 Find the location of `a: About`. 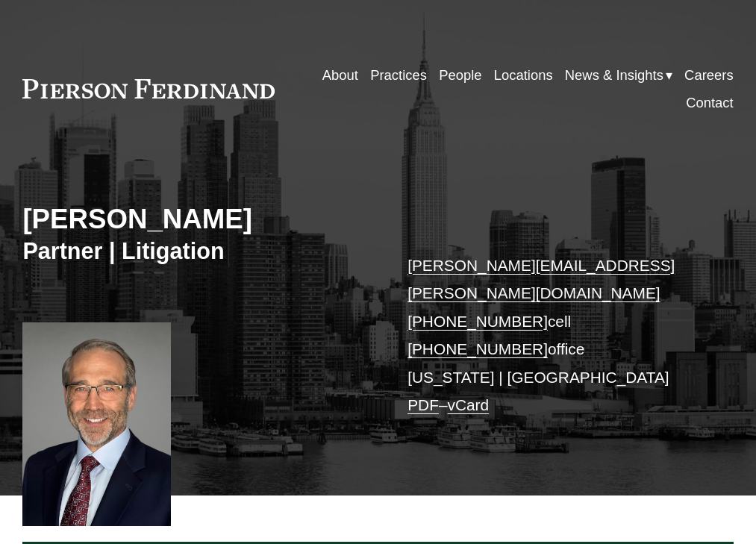

a: About is located at coordinates (340, 74).